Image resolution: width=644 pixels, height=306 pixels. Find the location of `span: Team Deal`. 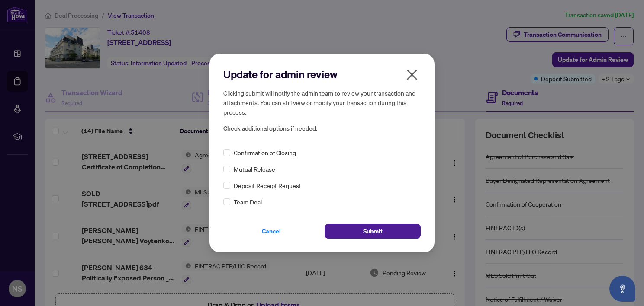

span: Team Deal is located at coordinates (248, 202).